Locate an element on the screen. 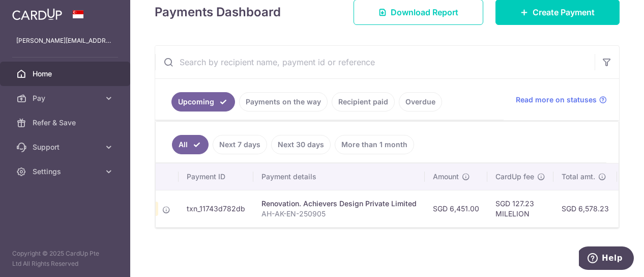  p: AH-AK-EN-250905 is located at coordinates (339, 213).